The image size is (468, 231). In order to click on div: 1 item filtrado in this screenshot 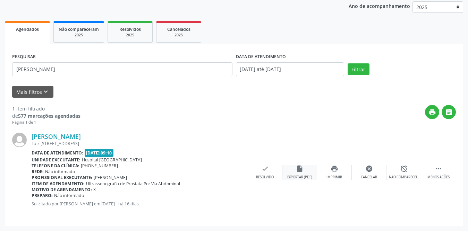, I will do `click(46, 109)`.